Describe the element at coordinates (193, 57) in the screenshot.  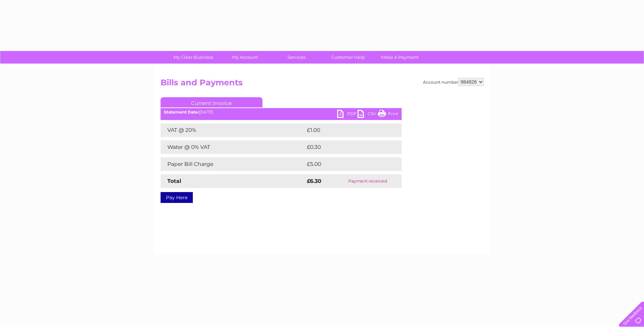
I see `a: My Clear Business` at that location.